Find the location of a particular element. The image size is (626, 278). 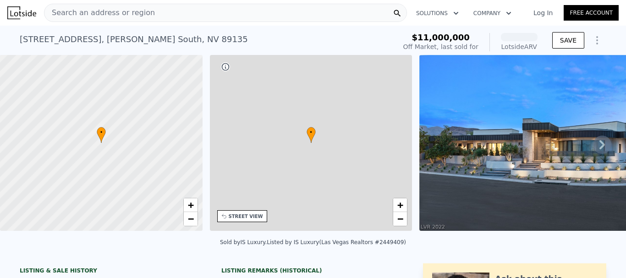

div: STREET VIEW is located at coordinates (246, 216).